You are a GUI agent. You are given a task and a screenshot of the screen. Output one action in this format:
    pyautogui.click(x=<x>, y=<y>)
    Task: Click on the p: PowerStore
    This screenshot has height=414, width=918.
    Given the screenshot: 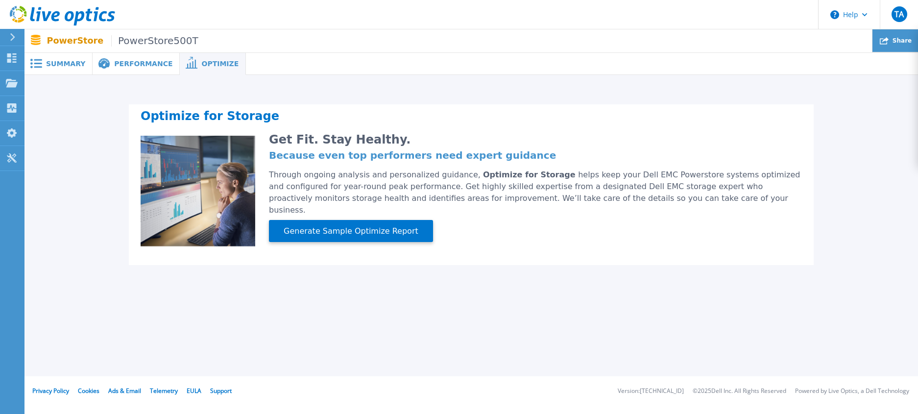 What is the action you would take?
    pyautogui.click(x=122, y=41)
    